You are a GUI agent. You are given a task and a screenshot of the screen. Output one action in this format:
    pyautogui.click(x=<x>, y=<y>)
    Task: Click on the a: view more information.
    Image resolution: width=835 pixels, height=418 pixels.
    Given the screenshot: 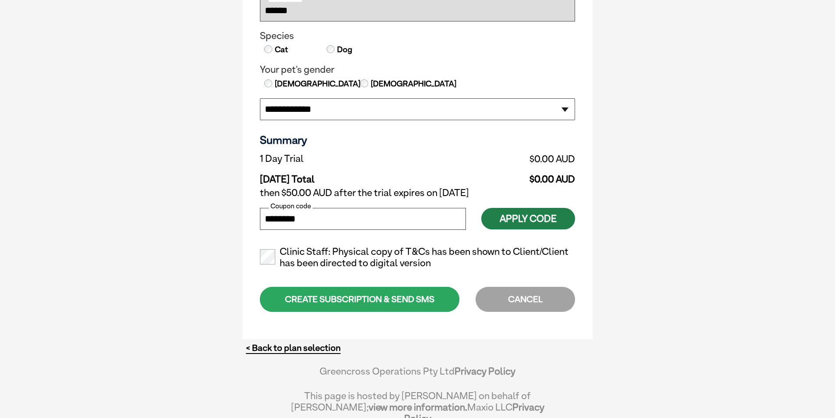 What is the action you would take?
    pyautogui.click(x=418, y=407)
    